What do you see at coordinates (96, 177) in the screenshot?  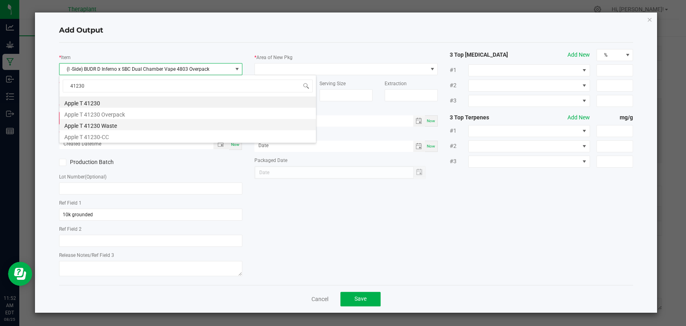 I see `span: (Optional)` at bounding box center [96, 177].